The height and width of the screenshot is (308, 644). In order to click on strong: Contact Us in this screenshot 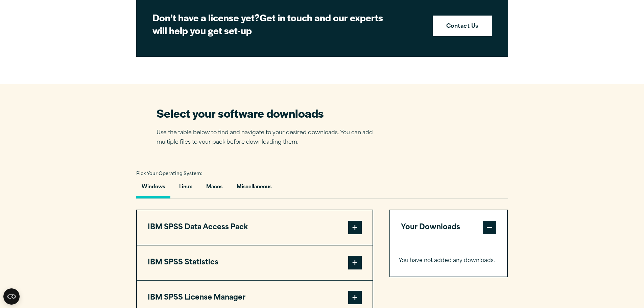, I will do `click(462, 27)`.